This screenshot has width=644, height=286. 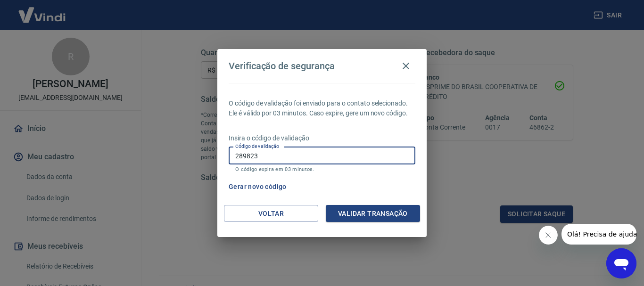 What do you see at coordinates (281, 66) in the screenshot?
I see `h4: Verificação de segurança` at bounding box center [281, 66].